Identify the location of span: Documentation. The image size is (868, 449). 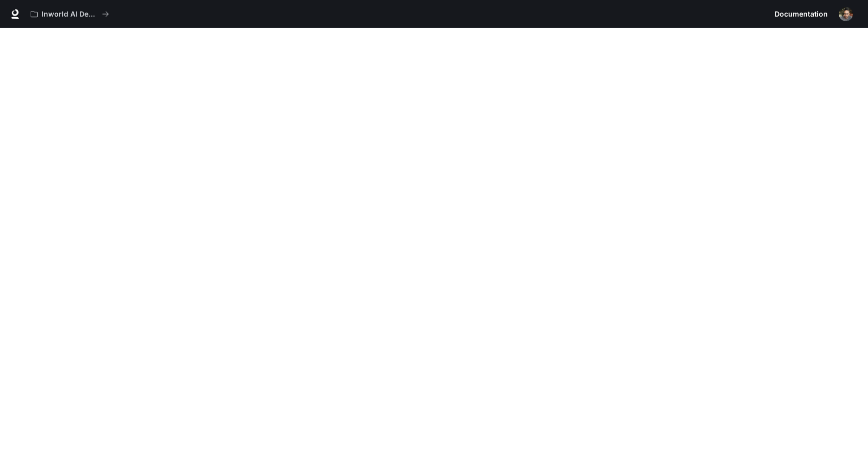
(801, 14).